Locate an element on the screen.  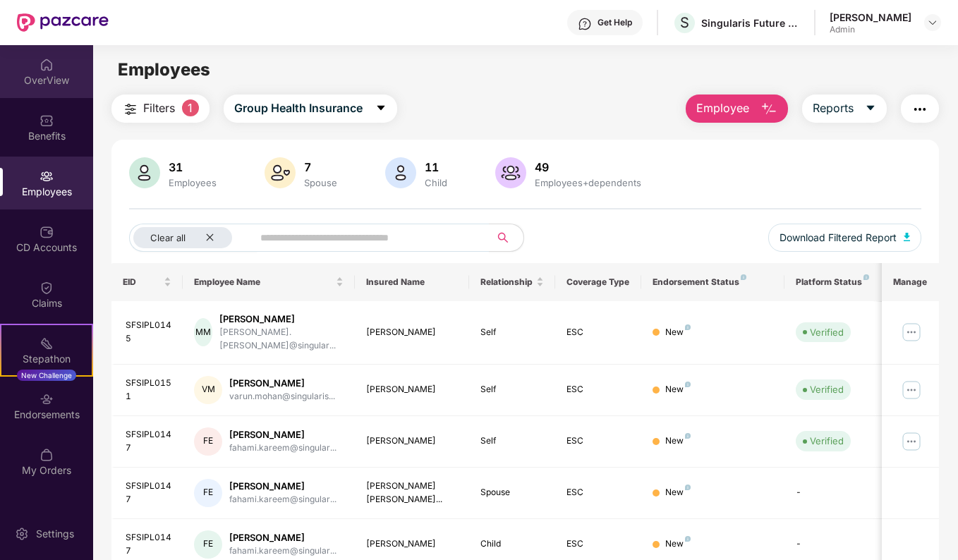
div: VM is located at coordinates (208, 390).